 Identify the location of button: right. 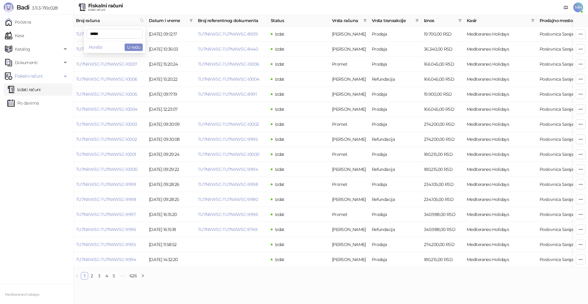
(143, 275).